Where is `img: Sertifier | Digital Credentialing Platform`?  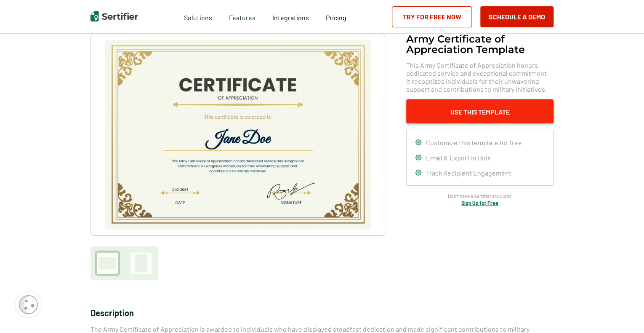 img: Sertifier | Digital Credentialing Platform is located at coordinates (114, 16).